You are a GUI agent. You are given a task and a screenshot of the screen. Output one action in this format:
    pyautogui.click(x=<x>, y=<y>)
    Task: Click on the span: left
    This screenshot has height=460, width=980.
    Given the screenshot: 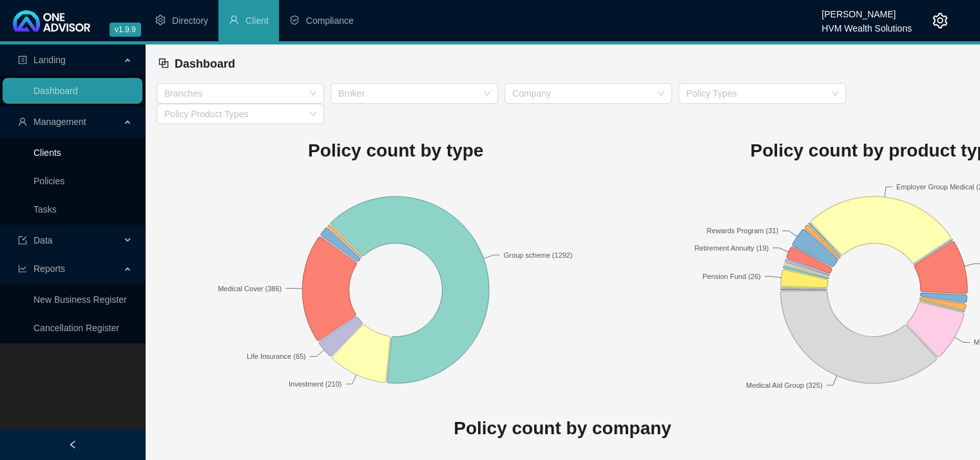 What is the action you would take?
    pyautogui.click(x=72, y=445)
    